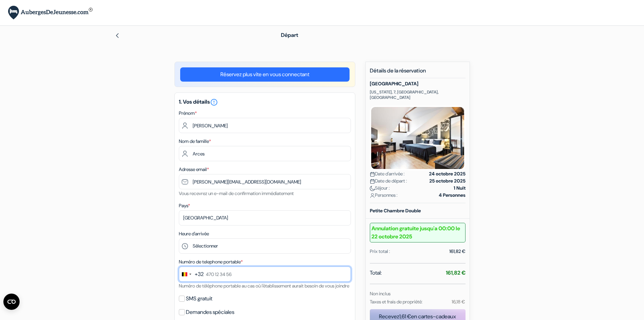  I want to click on a: error_outline, so click(214, 102).